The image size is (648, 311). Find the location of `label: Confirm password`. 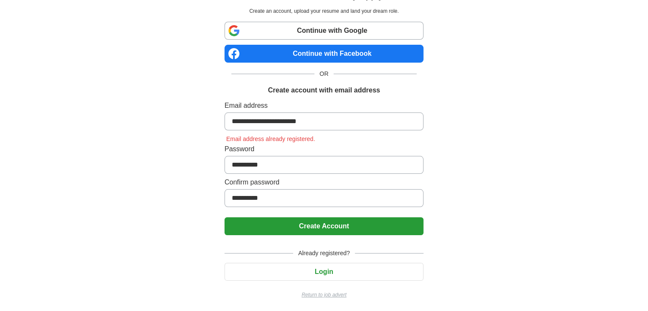

label: Confirm password is located at coordinates (324, 182).